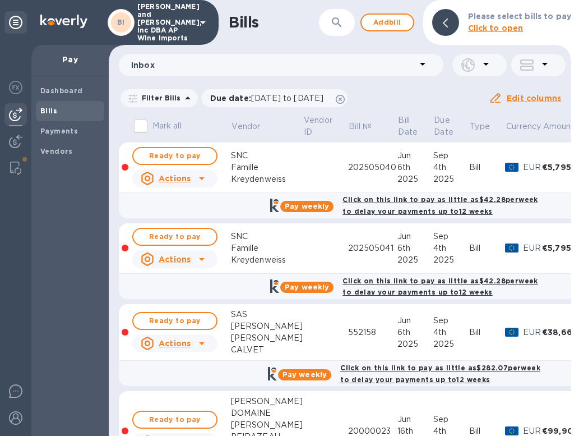 The width and height of the screenshot is (579, 436). What do you see at coordinates (373, 248) in the screenshot?
I see `div: 202505041` at bounding box center [373, 248].